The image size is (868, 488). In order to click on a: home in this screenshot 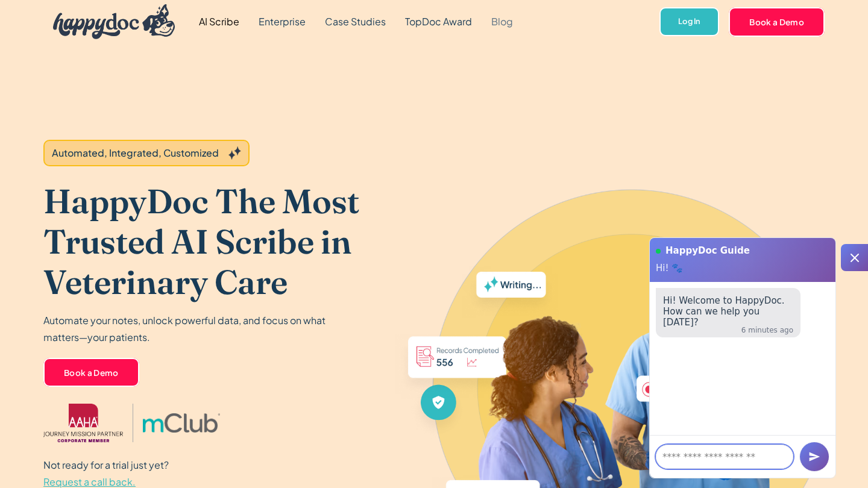, I will do `click(109, 22)`.